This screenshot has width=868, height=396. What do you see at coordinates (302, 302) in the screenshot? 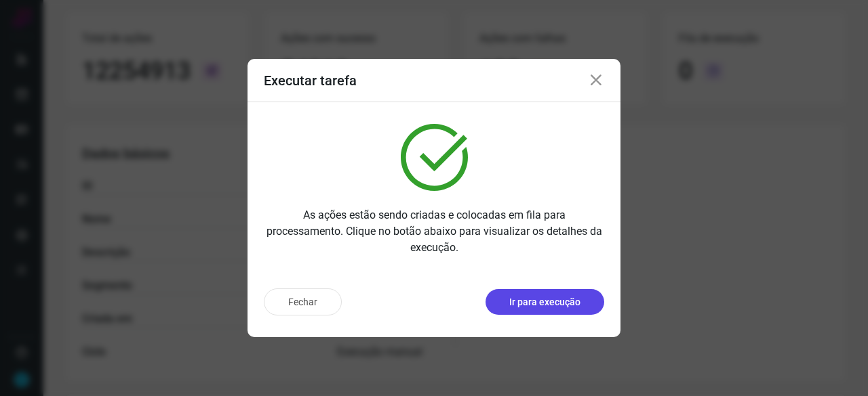
I see `button: Fechar` at bounding box center [302, 302].